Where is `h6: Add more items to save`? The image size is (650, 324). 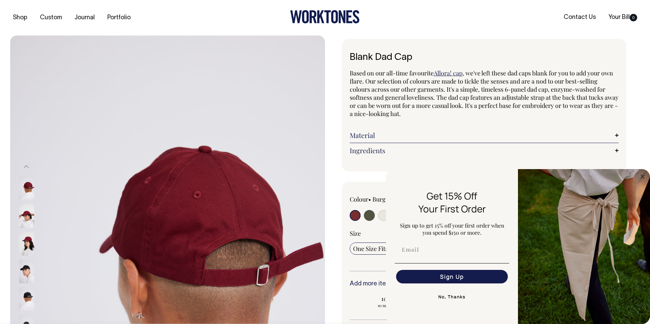 h6: Add more items to save is located at coordinates (484, 284).